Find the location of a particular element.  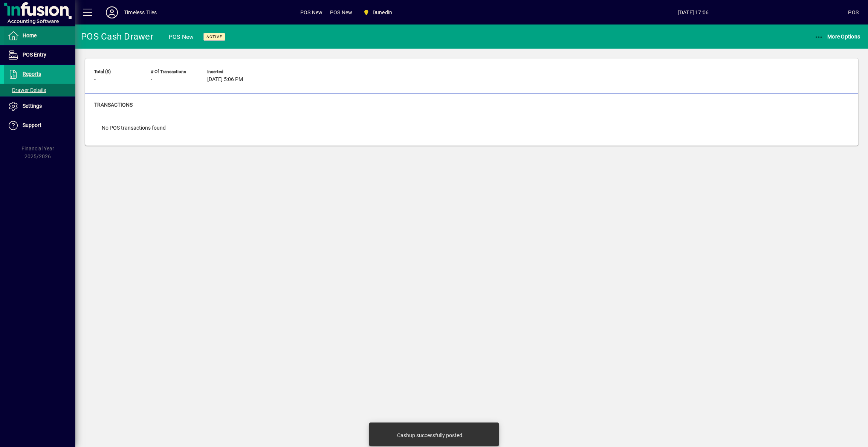

a: Drawer Details is located at coordinates (39, 90).